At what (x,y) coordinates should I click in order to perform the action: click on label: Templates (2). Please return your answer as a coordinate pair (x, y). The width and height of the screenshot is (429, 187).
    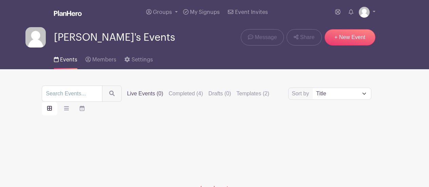
    Looking at the image, I should click on (253, 94).